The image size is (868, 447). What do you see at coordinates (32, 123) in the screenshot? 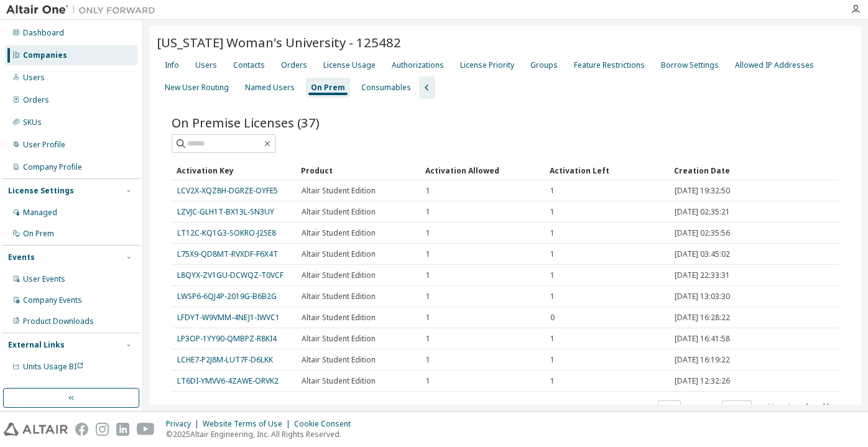
I see `div: SKUs` at bounding box center [32, 123].